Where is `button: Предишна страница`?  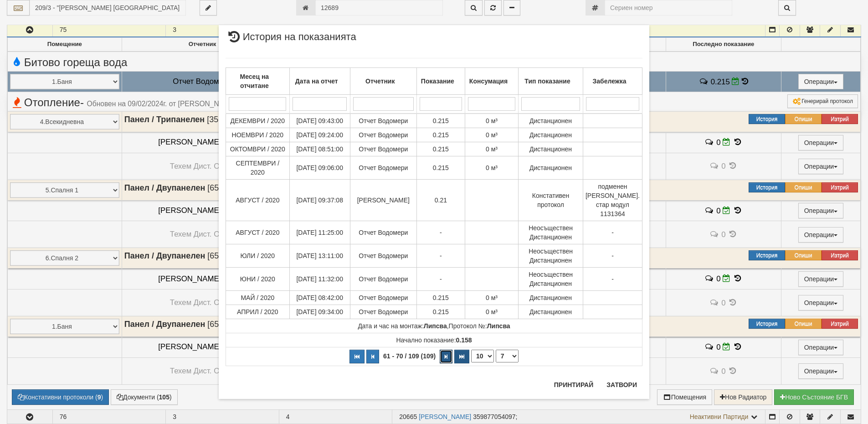 button: Предишна страница is located at coordinates (373, 357).